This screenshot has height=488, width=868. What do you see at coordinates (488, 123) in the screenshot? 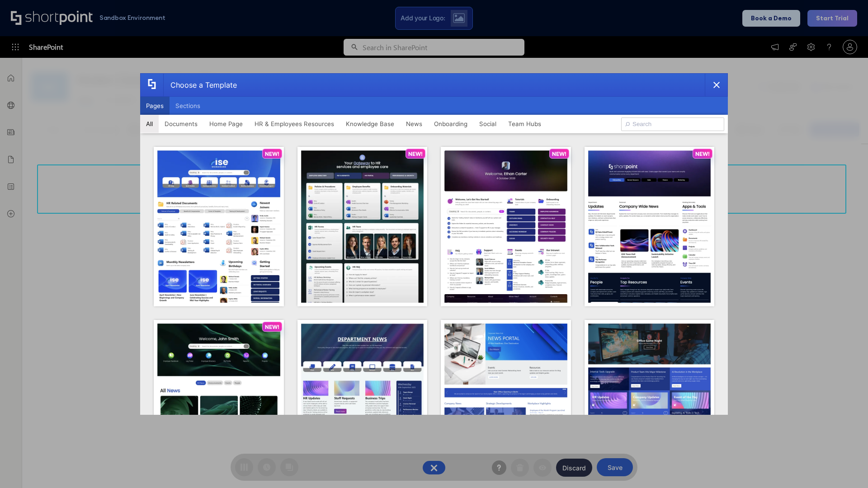
I see `button: Social` at bounding box center [488, 123].